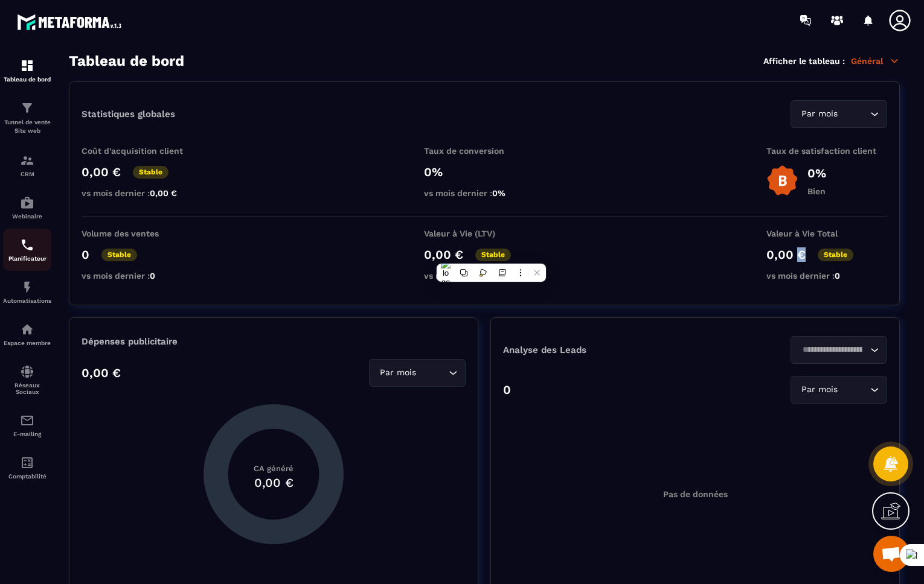 Image resolution: width=924 pixels, height=584 pixels. I want to click on p: Espace membre, so click(27, 342).